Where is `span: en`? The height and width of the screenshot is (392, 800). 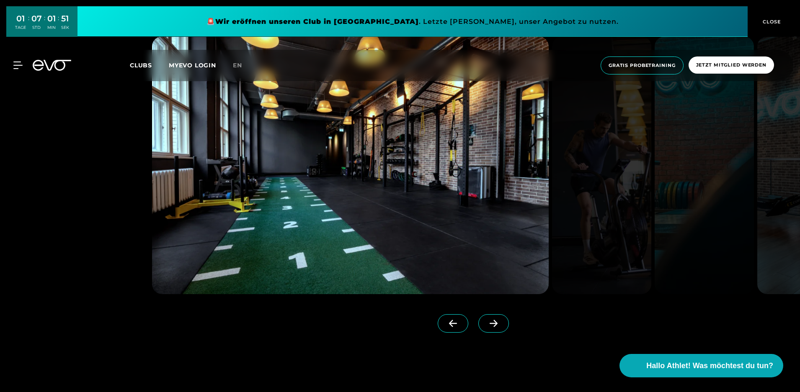
span: en is located at coordinates (237, 65).